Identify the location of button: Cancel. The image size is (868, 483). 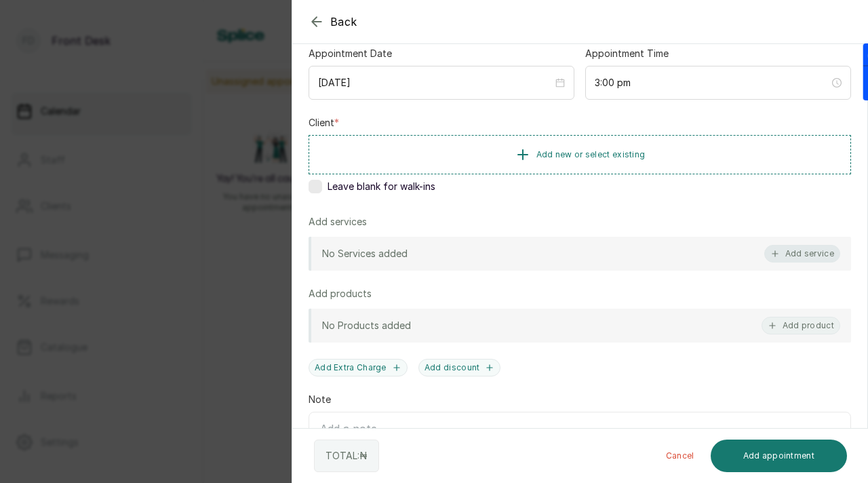
(680, 456).